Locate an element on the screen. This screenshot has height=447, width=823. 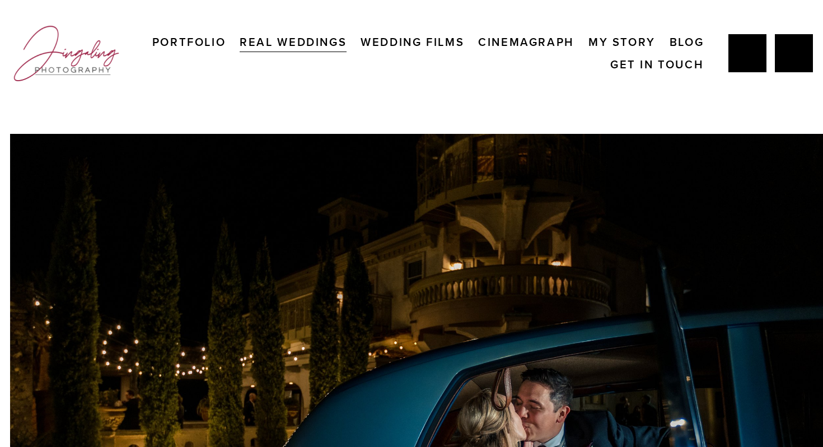
a: My Story is located at coordinates (622, 42).